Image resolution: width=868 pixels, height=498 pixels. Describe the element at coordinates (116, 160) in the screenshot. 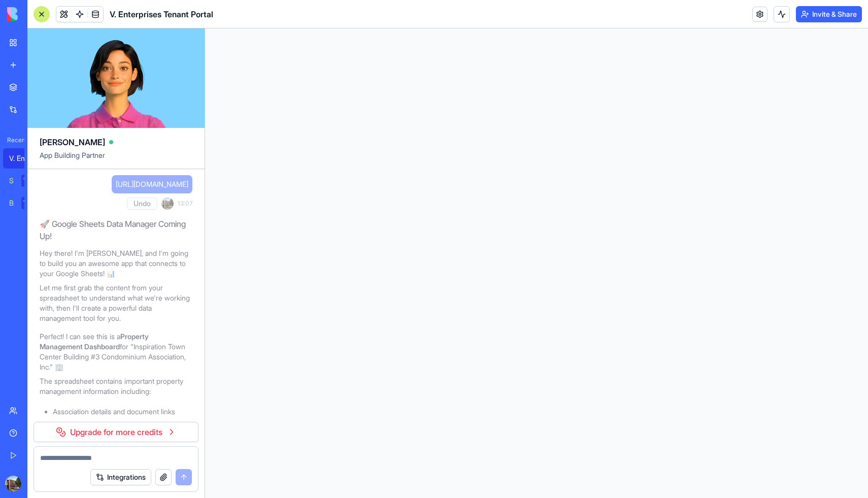

I see `span: App Building Partner` at that location.